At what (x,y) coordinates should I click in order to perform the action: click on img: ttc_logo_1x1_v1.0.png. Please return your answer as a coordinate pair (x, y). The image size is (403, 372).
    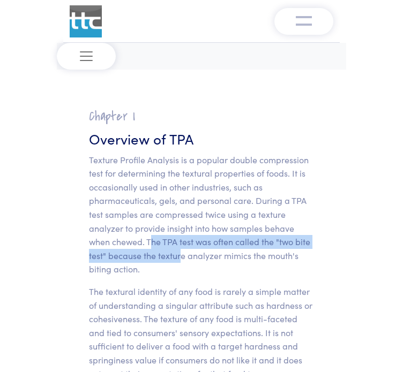
    Looking at the image, I should click on (86, 21).